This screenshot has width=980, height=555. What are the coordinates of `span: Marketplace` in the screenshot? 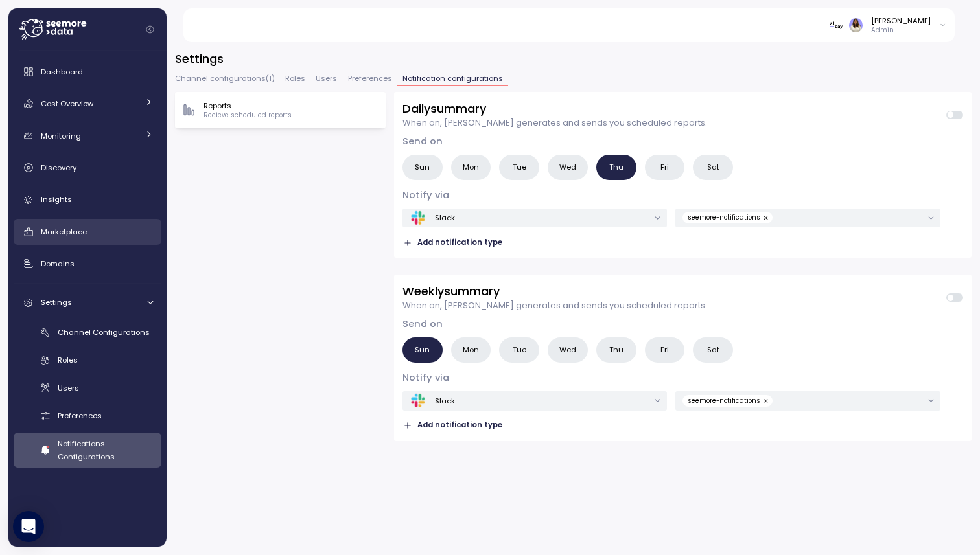 It's located at (63, 232).